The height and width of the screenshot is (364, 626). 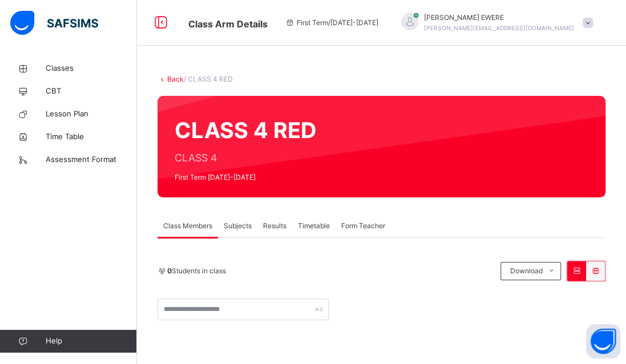 What do you see at coordinates (314, 226) in the screenshot?
I see `span: Timetable` at bounding box center [314, 226].